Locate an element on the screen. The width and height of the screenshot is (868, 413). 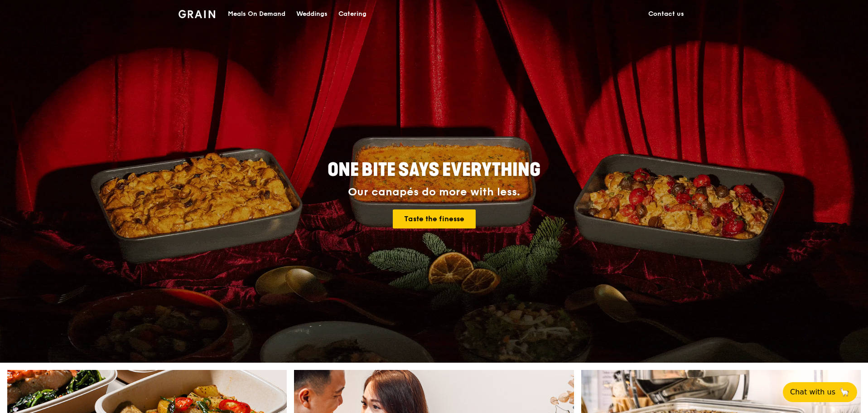
div: Meals On Demand is located at coordinates (256, 14).